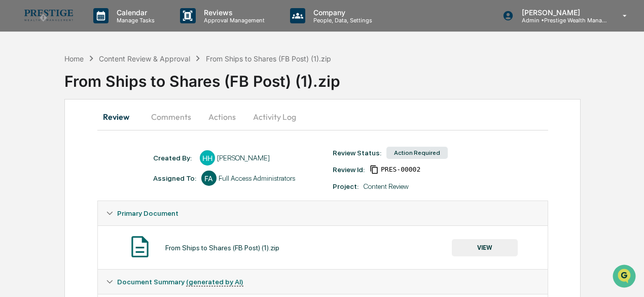  I want to click on button: Comments, so click(171, 117).